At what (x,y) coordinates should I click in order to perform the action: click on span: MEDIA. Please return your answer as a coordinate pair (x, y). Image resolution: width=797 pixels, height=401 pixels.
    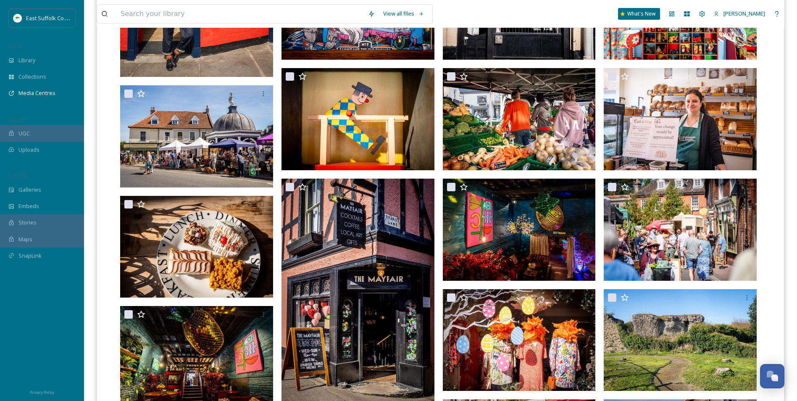
    Looking at the image, I should click on (16, 46).